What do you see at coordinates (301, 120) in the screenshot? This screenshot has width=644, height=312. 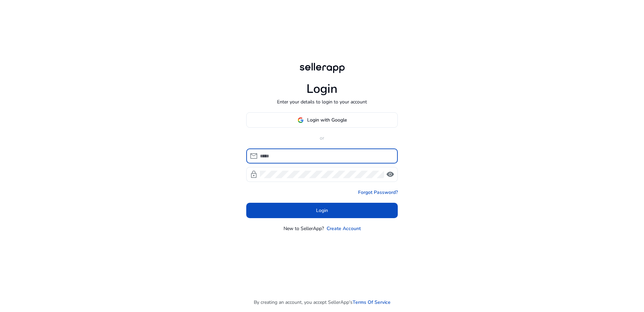 I see `img: google-logo.svg` at bounding box center [301, 120].